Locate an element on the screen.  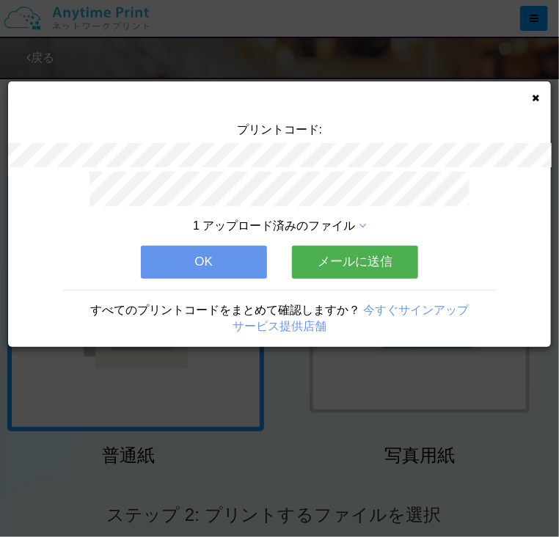
span: 1 アップロード済みのファイル is located at coordinates (274, 225).